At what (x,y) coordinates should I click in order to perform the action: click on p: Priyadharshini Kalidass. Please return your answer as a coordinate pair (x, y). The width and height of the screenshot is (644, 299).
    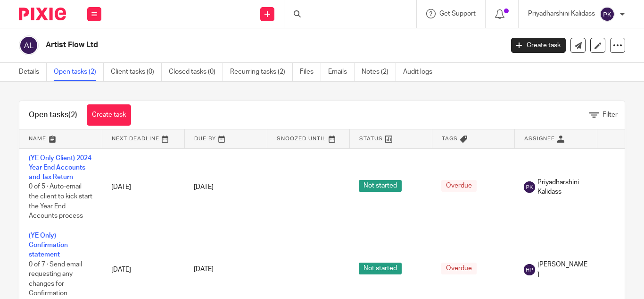
    Looking at the image, I should click on (561, 14).